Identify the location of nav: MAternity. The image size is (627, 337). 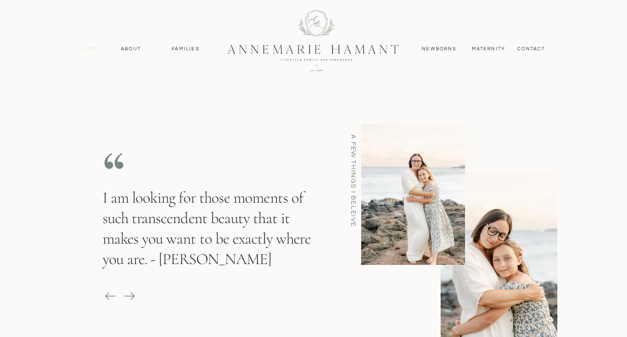
(488, 49).